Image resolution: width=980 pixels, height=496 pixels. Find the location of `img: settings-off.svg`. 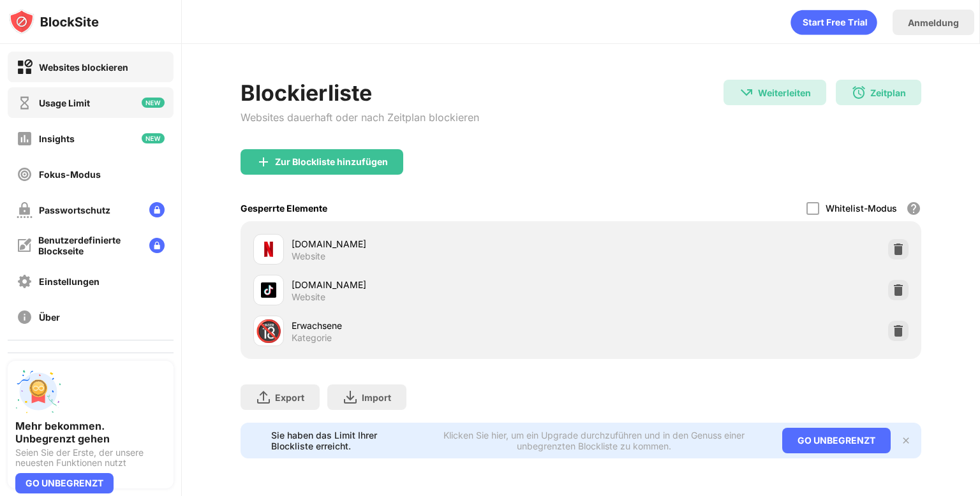

img: settings-off.svg is located at coordinates (24, 281).